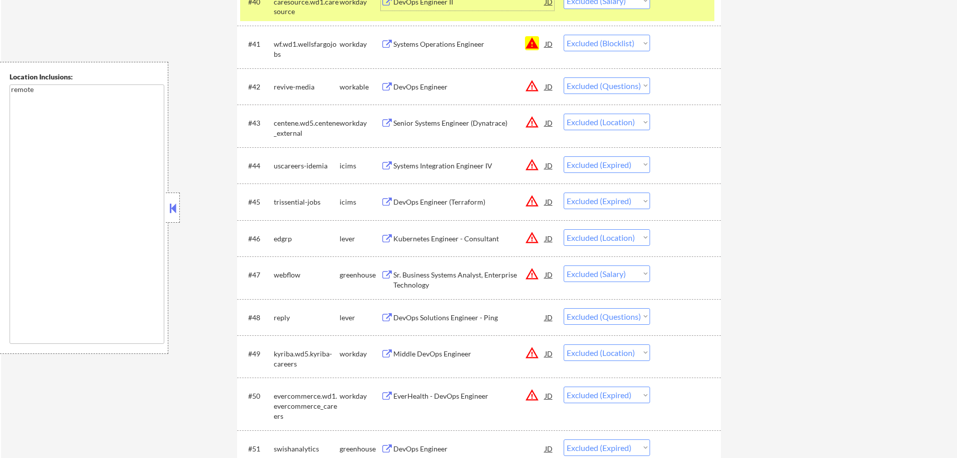  Describe the element at coordinates (307, 202) in the screenshot. I see `div: trissential-jobs` at that location.